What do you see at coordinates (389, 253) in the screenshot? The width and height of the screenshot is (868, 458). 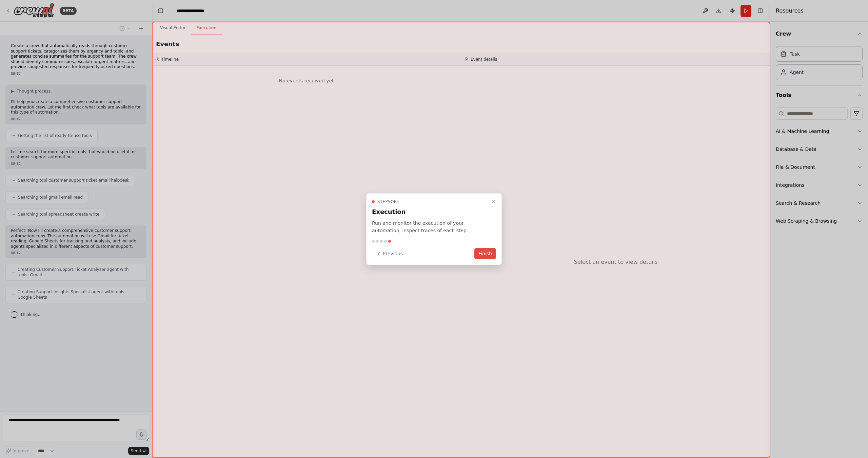 I see `button: Previous` at bounding box center [389, 253].